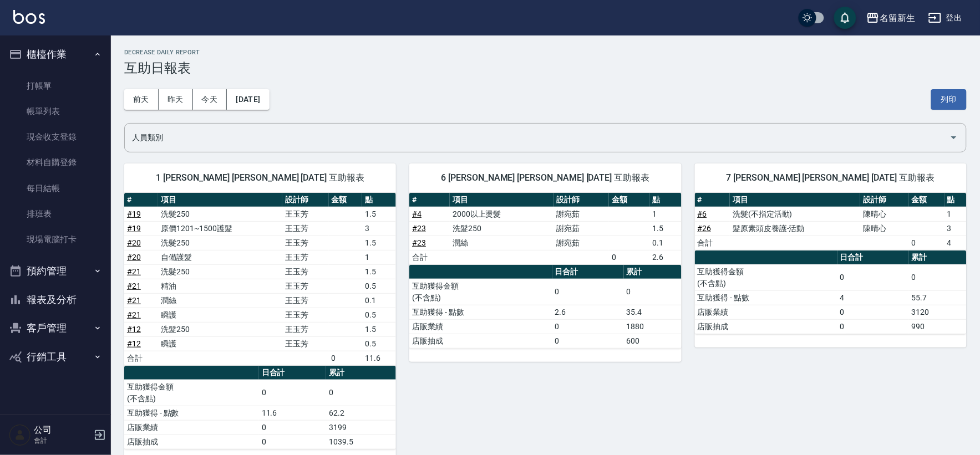 The image size is (980, 455). Describe the element at coordinates (545, 68) in the screenshot. I see `h3: 互助日報表` at that location.